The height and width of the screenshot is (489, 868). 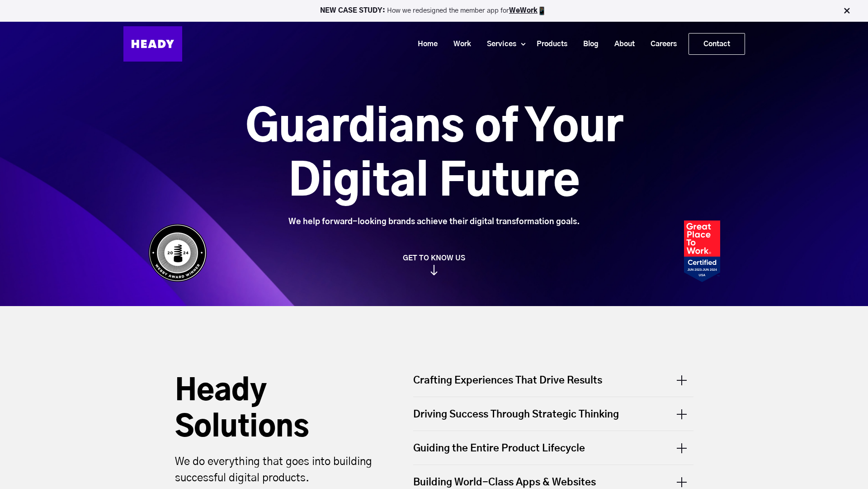 What do you see at coordinates (153, 44) in the screenshot?
I see `img: Heady_Logo_Web-01 (1)` at bounding box center [153, 44].